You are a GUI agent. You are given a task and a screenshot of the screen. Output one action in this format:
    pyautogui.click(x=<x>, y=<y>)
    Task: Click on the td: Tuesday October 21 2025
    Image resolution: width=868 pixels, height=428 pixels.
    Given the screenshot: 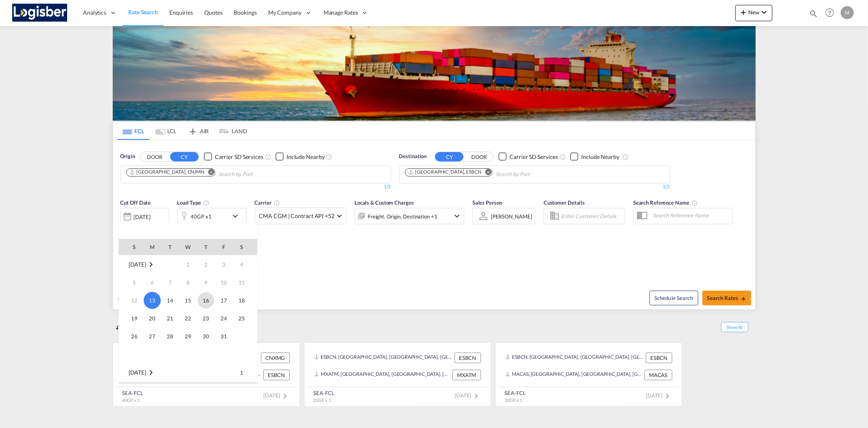 What is the action you would take?
    pyautogui.click(x=170, y=318)
    